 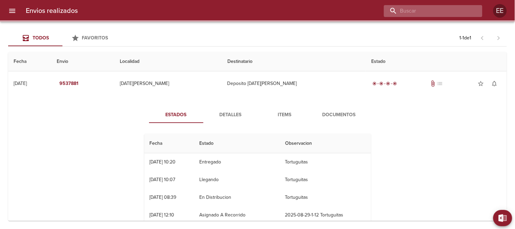 What do you see at coordinates (231, 115) in the screenshot?
I see `span: Detalles` at bounding box center [231, 115].